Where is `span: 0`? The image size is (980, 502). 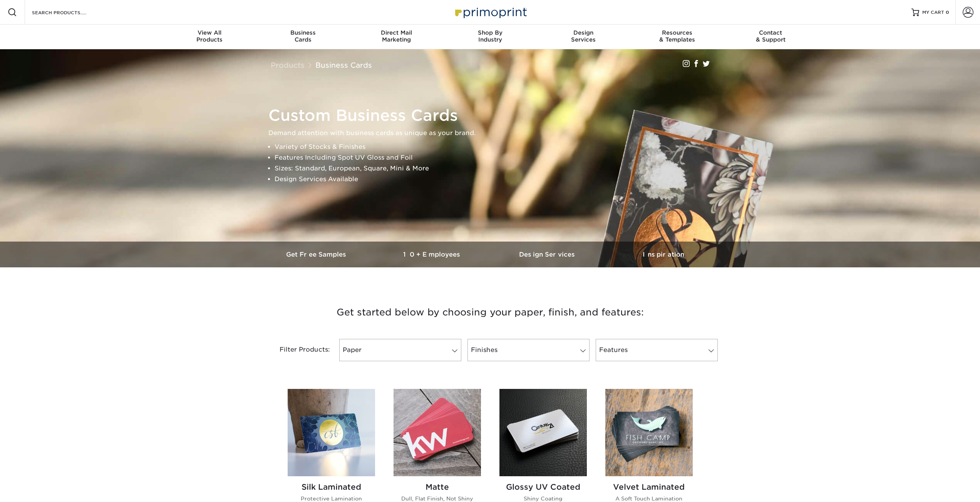
span: 0 is located at coordinates (947, 12).